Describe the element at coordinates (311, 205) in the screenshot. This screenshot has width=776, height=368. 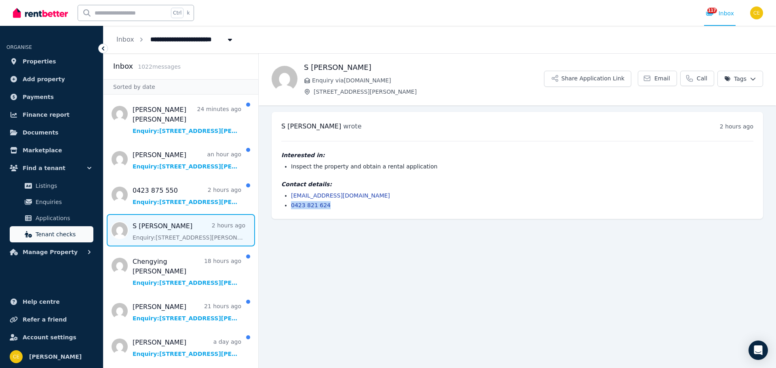
I see `a: 0423 821 624` at that location.